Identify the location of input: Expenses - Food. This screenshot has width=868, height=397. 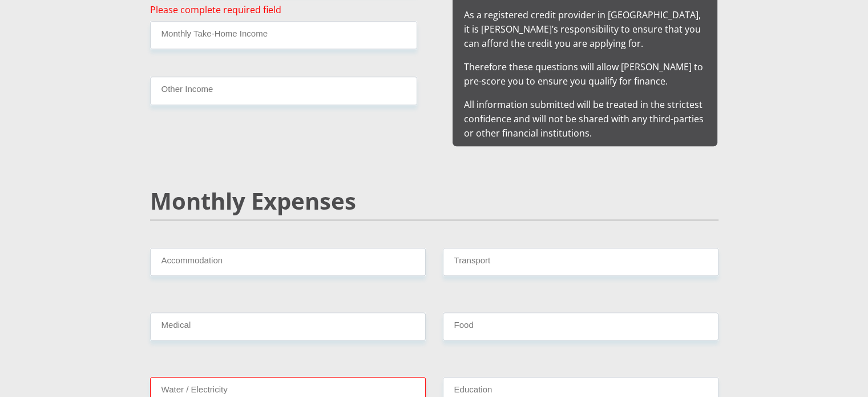
(581, 326).